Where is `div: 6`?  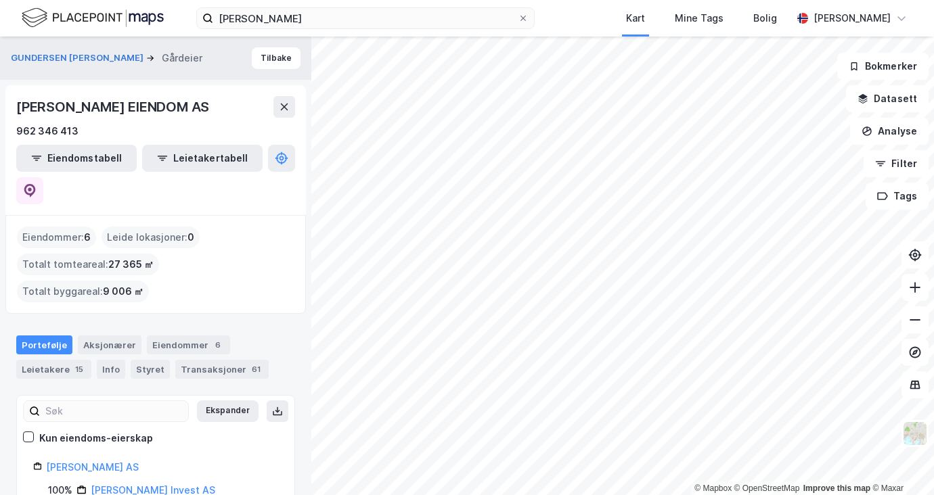
div: 6 is located at coordinates (218, 345).